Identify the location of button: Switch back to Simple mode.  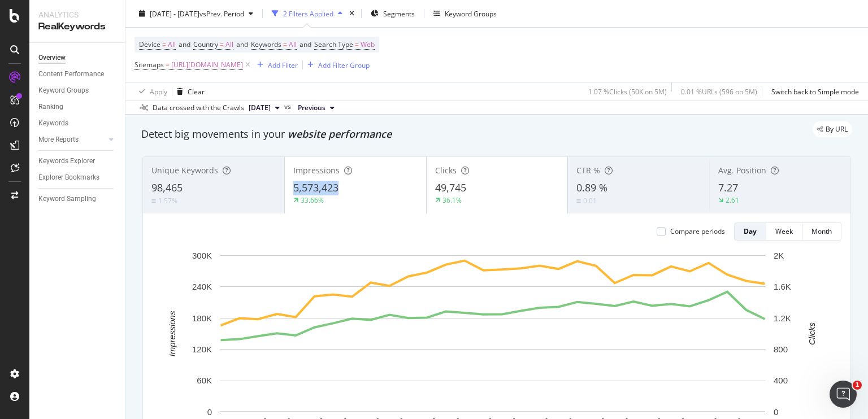
(813, 92).